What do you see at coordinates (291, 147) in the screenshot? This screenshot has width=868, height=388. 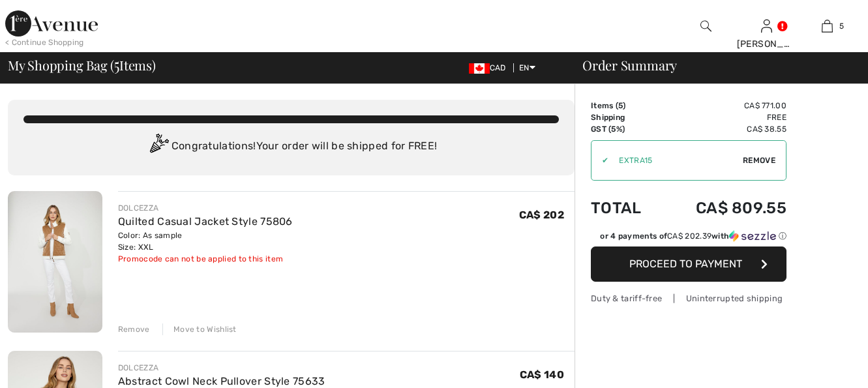 I see `div: Congratulations! Your order will be shipped for FREE!` at bounding box center [291, 147].